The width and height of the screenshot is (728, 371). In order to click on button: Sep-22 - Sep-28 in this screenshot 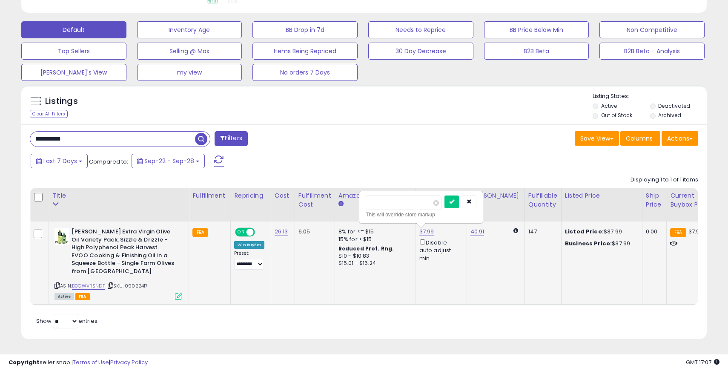, I will do `click(168, 161)`.